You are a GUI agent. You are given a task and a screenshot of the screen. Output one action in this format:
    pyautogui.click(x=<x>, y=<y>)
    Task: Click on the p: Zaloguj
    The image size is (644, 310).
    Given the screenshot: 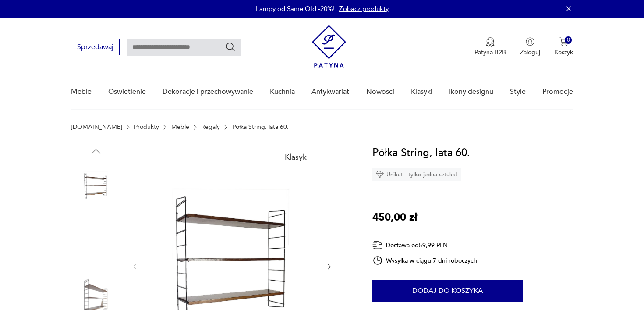 What is the action you would take?
    pyautogui.click(x=530, y=52)
    